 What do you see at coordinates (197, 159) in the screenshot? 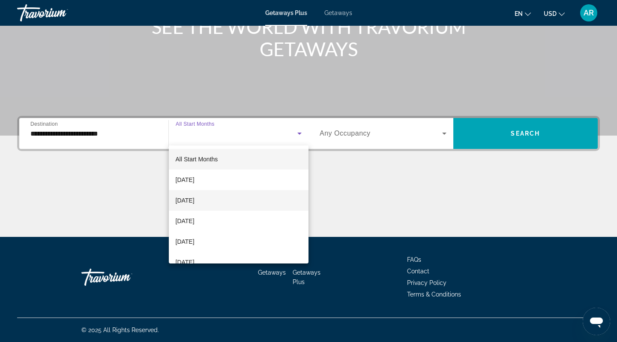
I see `span: All Start Months` at bounding box center [197, 159].